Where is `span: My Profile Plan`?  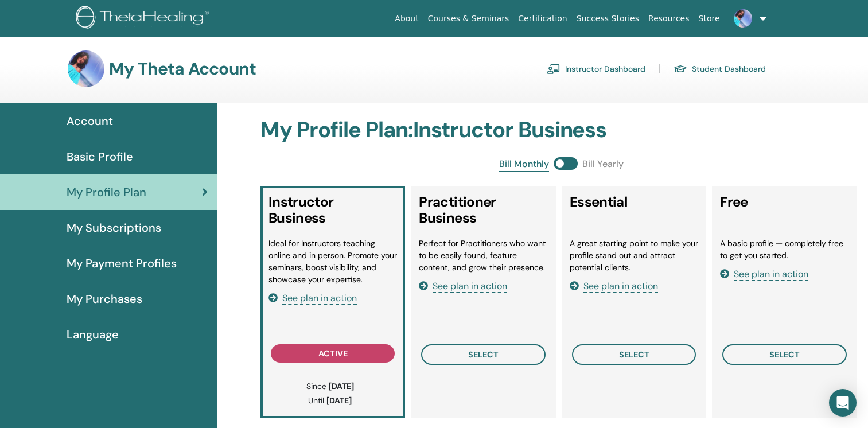 span: My Profile Plan is located at coordinates (106, 193).